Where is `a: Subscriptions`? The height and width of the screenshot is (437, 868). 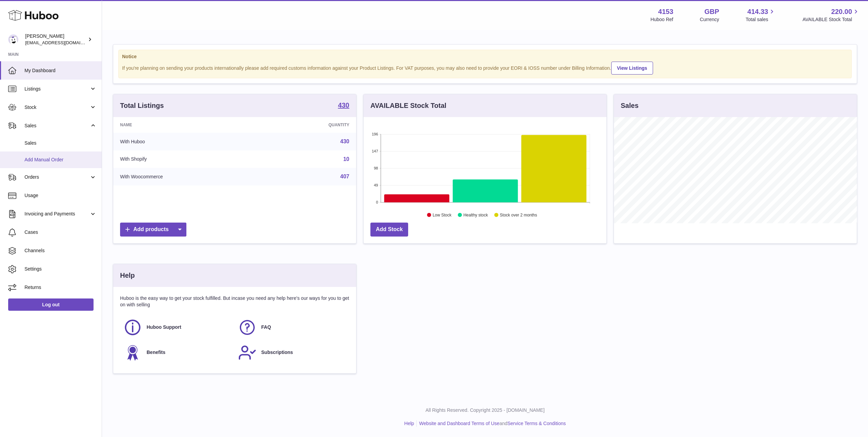 a: Subscriptions is located at coordinates (292, 352).